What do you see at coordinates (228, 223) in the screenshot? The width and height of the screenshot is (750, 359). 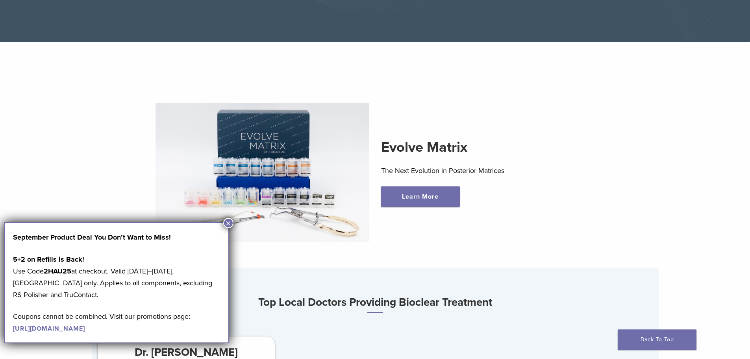 I see `button: Close` at bounding box center [228, 223].